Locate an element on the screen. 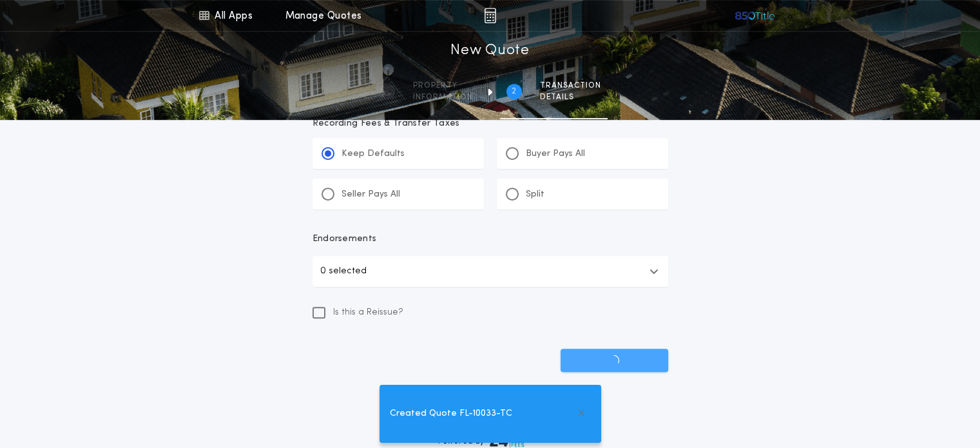 This screenshot has height=448, width=980. span: Is this a Reissue? is located at coordinates (368, 312).